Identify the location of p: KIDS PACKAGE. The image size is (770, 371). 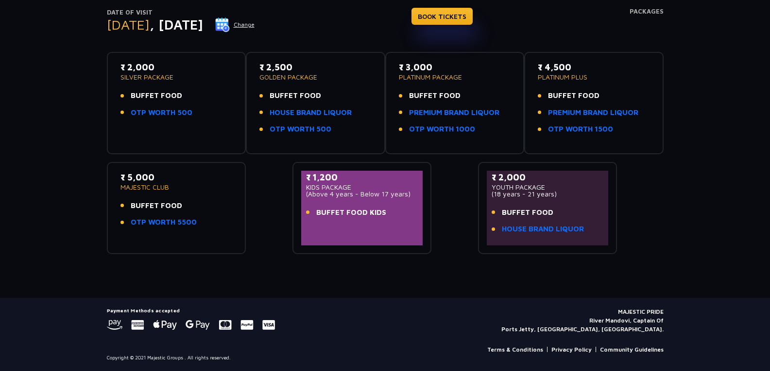
(362, 187).